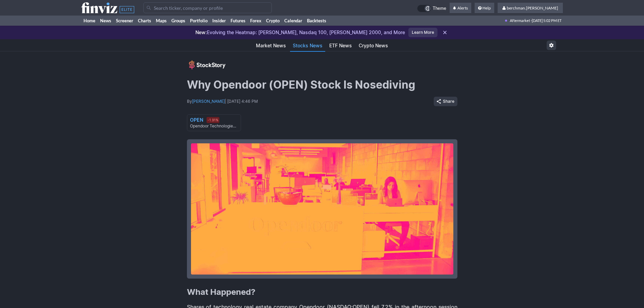 The image size is (644, 308). I want to click on div: -1.91%, so click(213, 120).